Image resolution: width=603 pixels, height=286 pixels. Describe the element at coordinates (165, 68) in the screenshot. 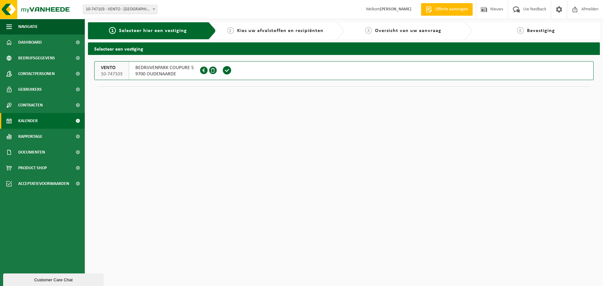

I see `span: BEDRIJVENPARK COUPURE 5` at that location.